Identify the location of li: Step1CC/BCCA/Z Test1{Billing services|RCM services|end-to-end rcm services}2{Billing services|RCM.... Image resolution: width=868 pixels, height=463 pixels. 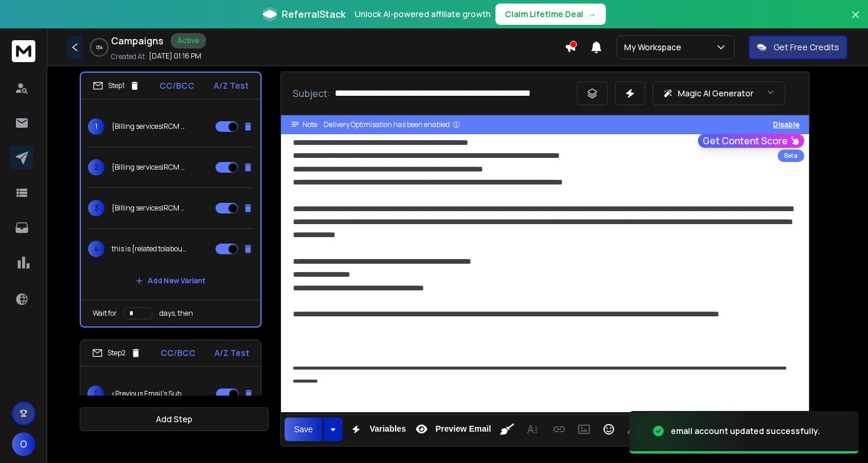
(171, 199).